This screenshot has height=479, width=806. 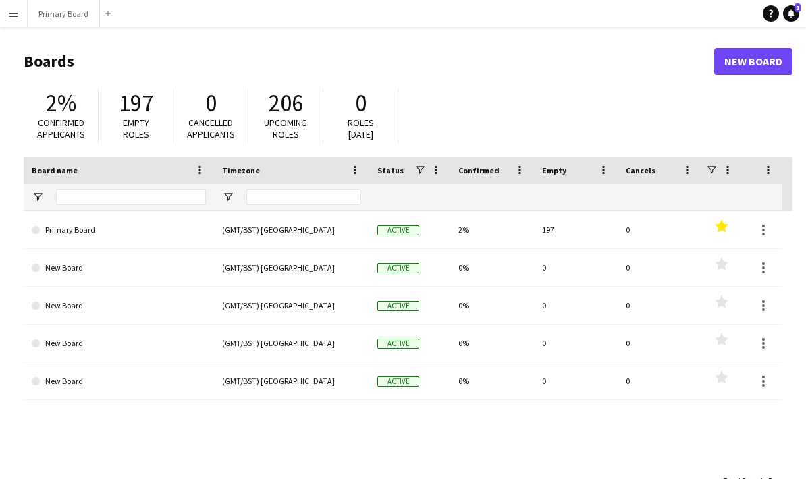 What do you see at coordinates (119, 230) in the screenshot?
I see `a: Primary Board` at bounding box center [119, 230].